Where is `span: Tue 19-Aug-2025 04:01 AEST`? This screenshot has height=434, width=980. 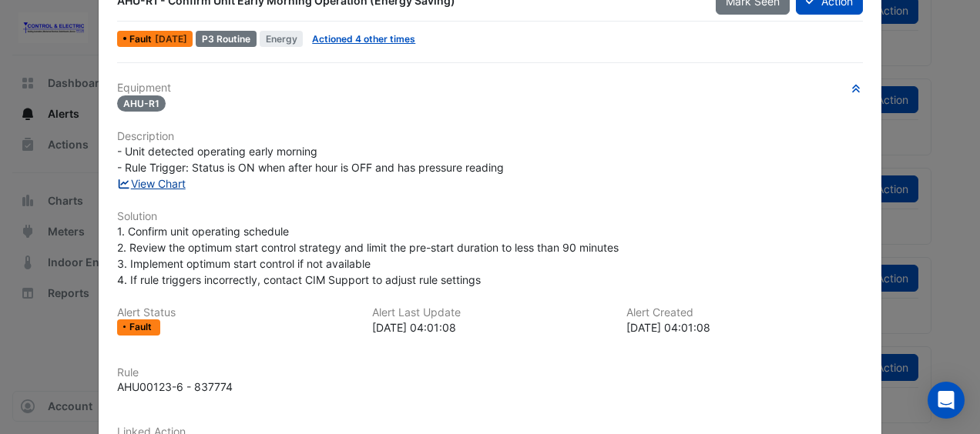
span: Tue 19-Aug-2025 04:01 AEST is located at coordinates (171, 39).